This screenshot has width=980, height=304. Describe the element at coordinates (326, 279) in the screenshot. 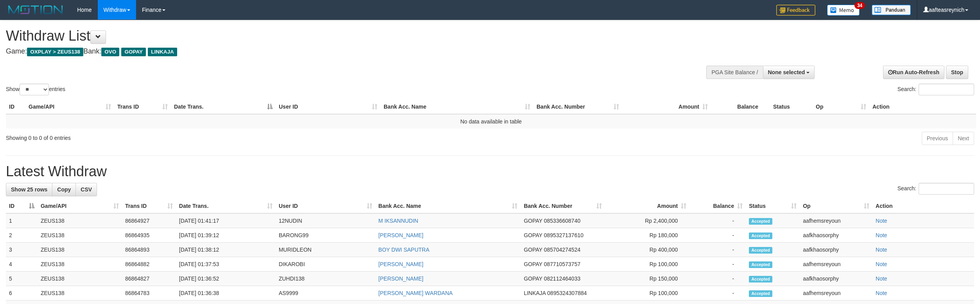

I see `td: ZUHDI138` at that location.